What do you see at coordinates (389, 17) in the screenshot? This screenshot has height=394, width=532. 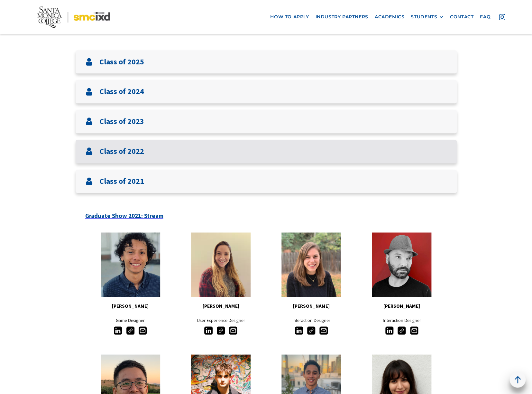 I see `a: Academics` at bounding box center [389, 17].